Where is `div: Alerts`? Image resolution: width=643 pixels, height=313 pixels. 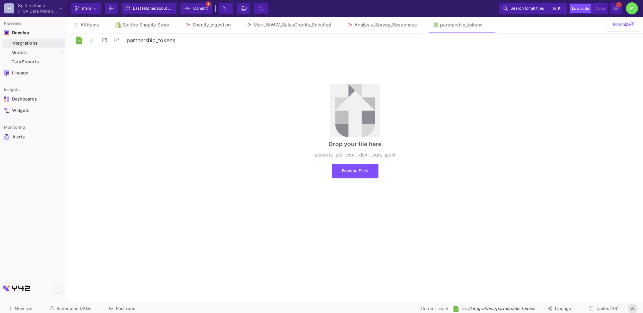
div: Alerts is located at coordinates (34, 137).